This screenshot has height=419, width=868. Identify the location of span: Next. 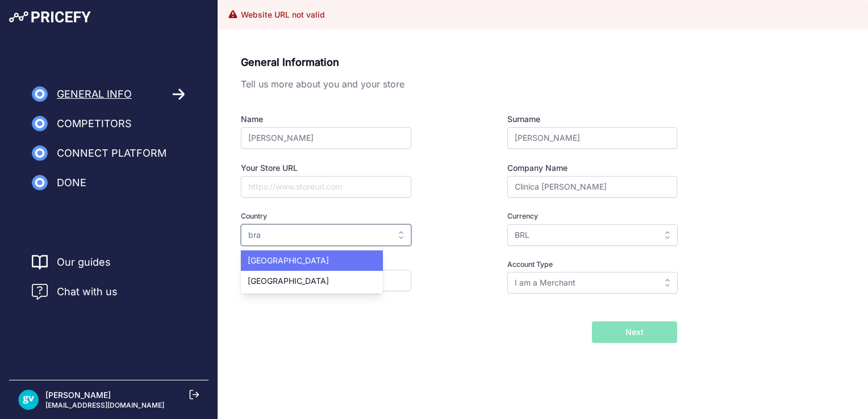
(634, 332).